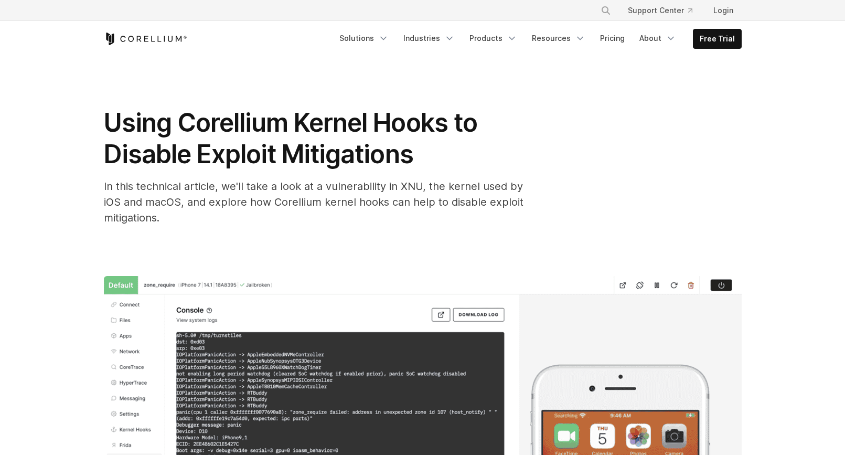  I want to click on a: Free Trial, so click(717, 39).